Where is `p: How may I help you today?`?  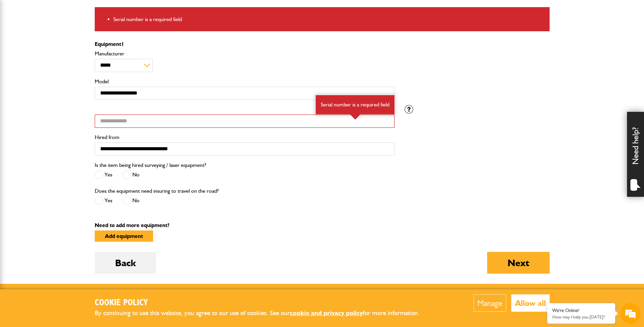 p: How may I help you today? is located at coordinates (582, 317).